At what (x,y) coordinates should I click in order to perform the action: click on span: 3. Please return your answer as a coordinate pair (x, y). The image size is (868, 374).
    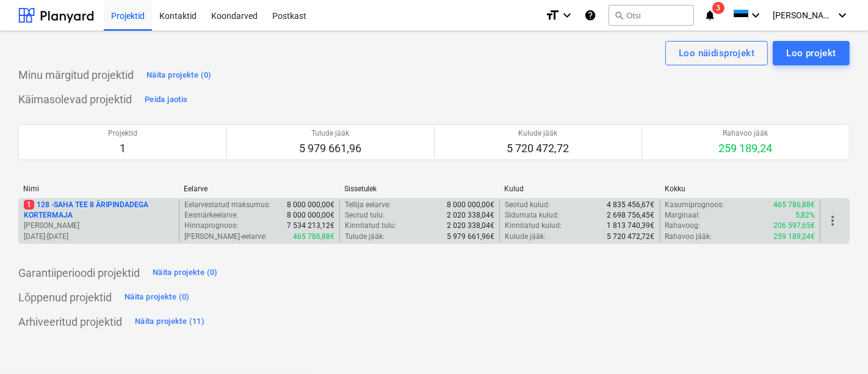
    Looking at the image, I should click on (718, 8).